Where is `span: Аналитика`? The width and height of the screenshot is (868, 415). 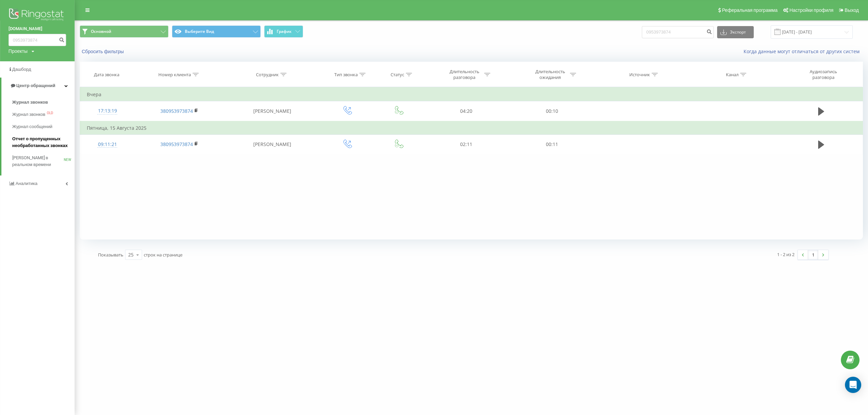
span: Аналитика is located at coordinates (26, 183).